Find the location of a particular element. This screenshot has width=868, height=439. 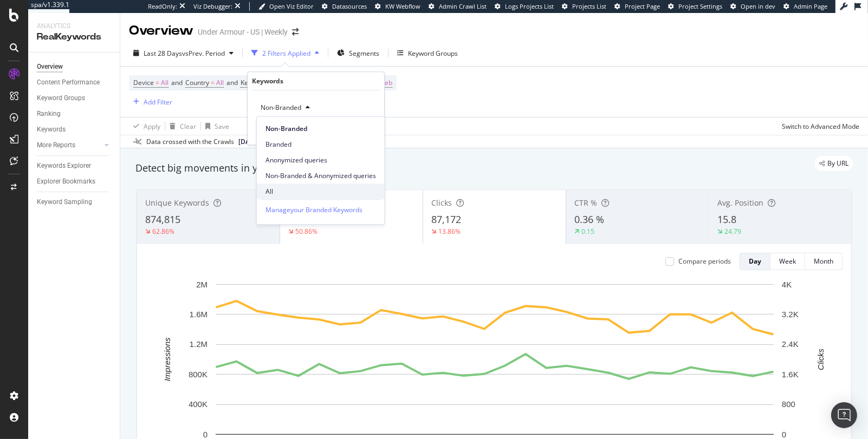

div: 50.86% is located at coordinates (306, 232).